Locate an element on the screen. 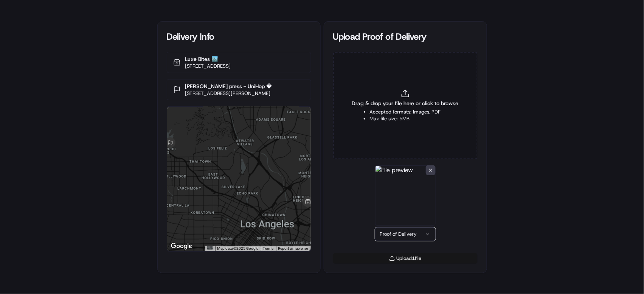  a: Terms (opens in new tab) is located at coordinates (268, 248).